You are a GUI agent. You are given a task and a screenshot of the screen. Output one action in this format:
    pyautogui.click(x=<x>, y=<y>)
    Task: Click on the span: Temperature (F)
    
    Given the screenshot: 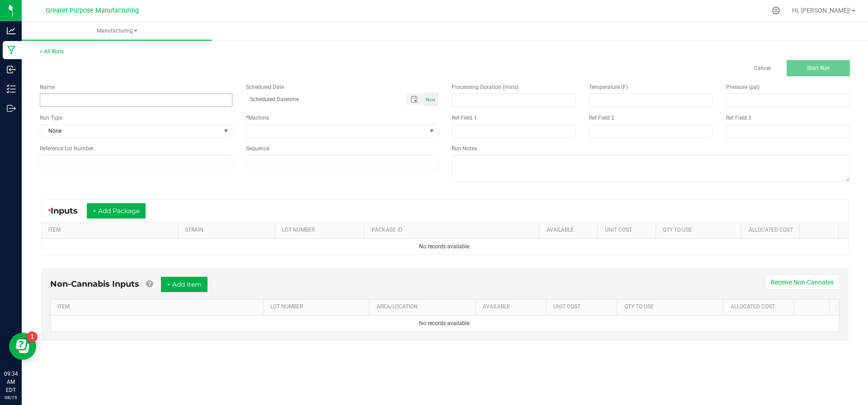 What is the action you would take?
    pyautogui.click(x=609, y=87)
    